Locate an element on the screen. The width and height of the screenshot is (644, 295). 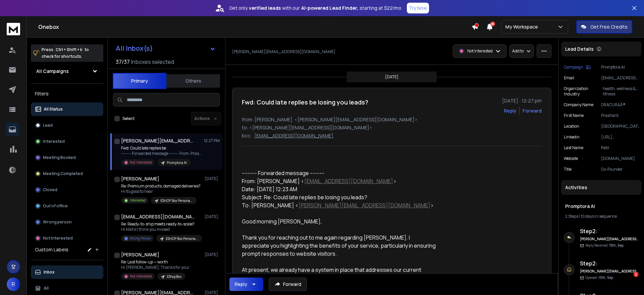
button: Campaign is located at coordinates (577, 67).